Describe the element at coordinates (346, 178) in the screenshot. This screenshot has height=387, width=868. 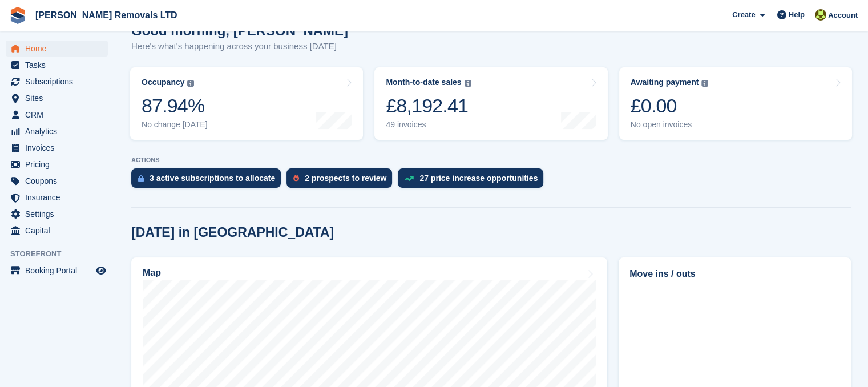
I see `div: 2 prospects to review` at that location.